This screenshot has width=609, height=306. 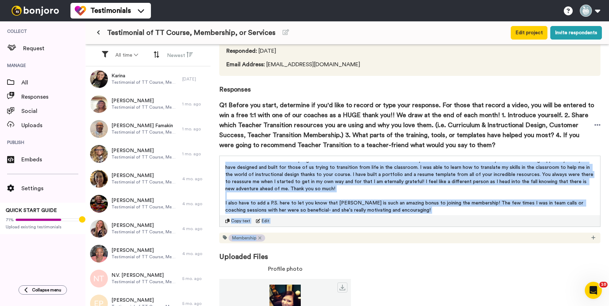 I want to click on a: Edit project, so click(x=529, y=33).